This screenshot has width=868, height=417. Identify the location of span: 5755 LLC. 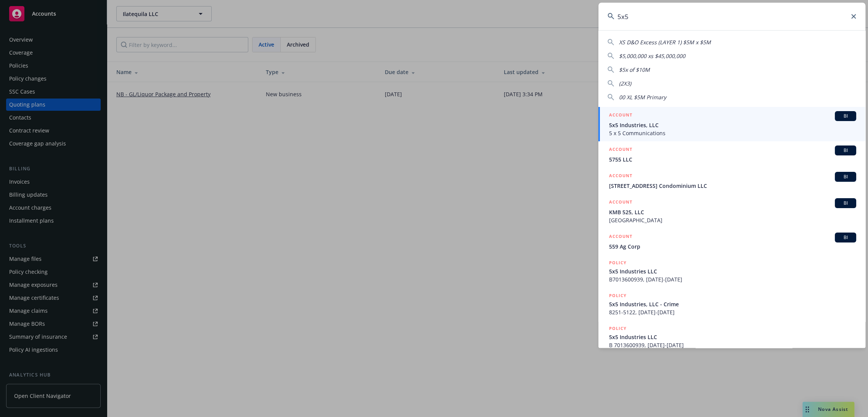
(733, 159).